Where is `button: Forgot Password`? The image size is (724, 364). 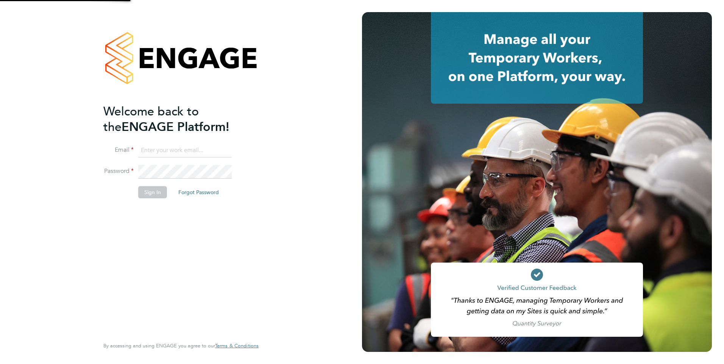
button: Forgot Password is located at coordinates (198, 192).